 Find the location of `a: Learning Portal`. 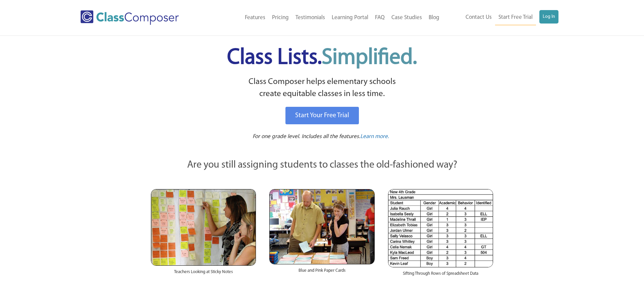

a: Learning Portal is located at coordinates (350, 18).